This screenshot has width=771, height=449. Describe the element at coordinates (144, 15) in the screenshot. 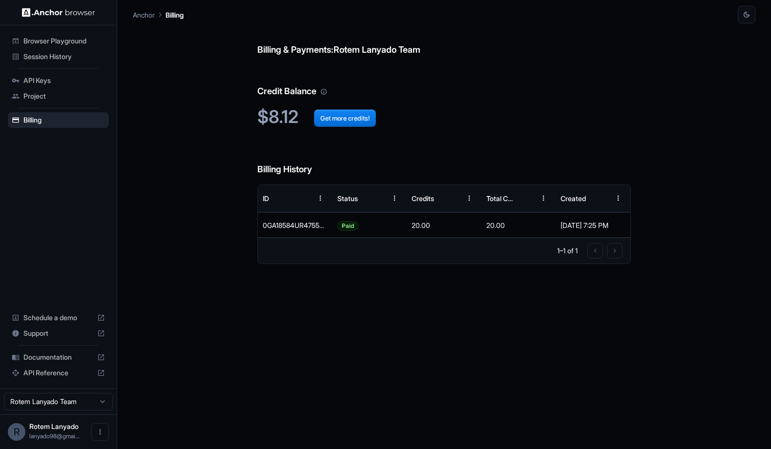

I see `p: Anchor` at that location.